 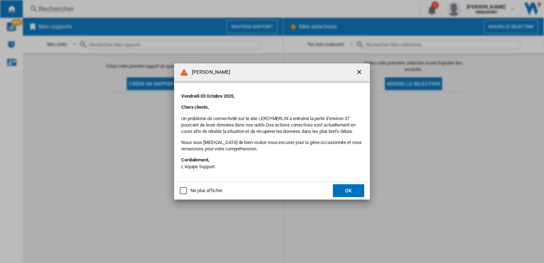 What do you see at coordinates (348, 190) in the screenshot?
I see `button: OK` at bounding box center [348, 190].